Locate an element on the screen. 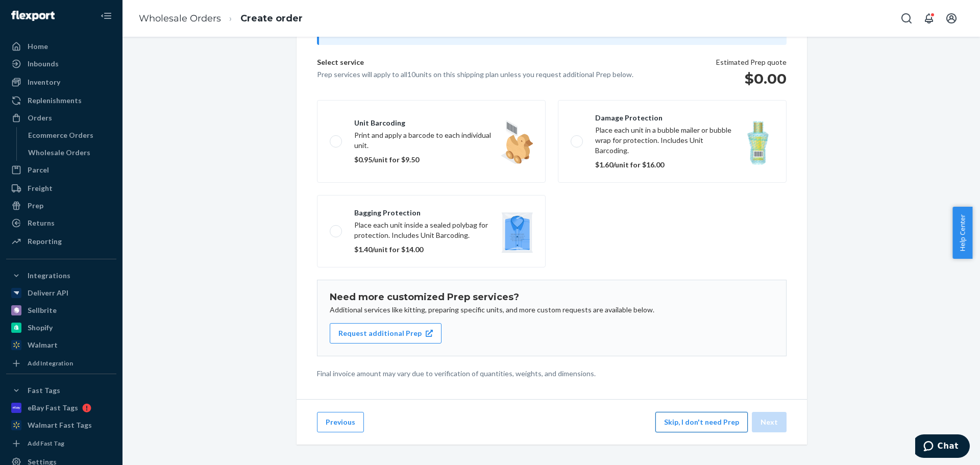 This screenshot has width=980, height=465. span: Help Center is located at coordinates (962, 233).